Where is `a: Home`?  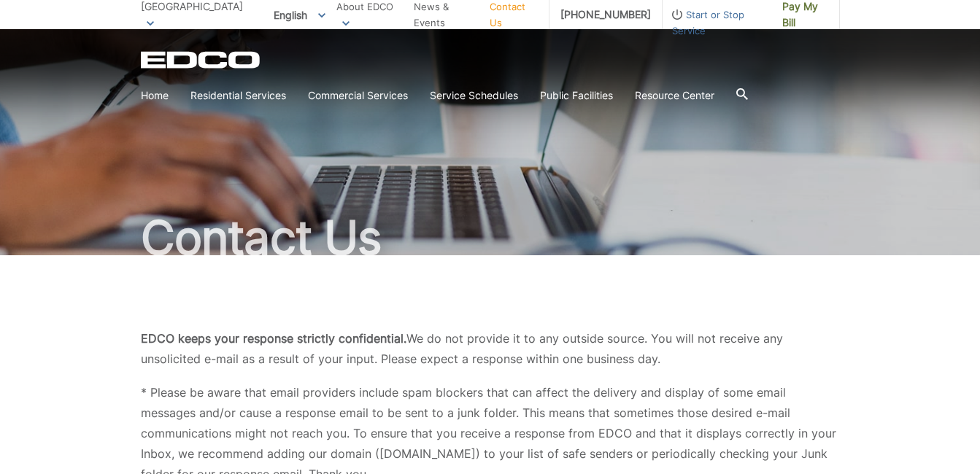 a: Home is located at coordinates (155, 95).